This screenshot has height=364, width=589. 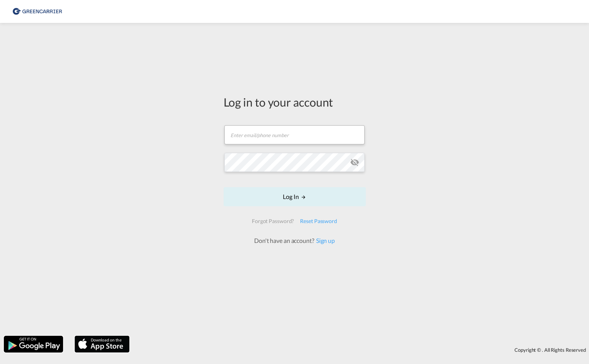 I want to click on md-icon: icon-eye-off, so click(x=355, y=162).